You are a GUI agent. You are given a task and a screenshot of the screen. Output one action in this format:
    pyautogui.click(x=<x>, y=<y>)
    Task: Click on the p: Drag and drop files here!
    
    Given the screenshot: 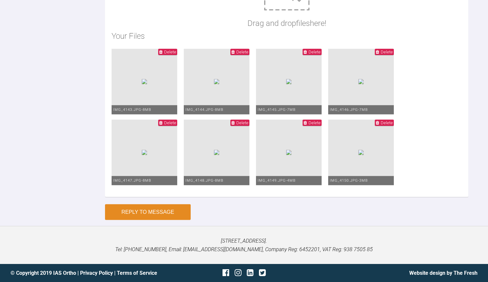 What is the action you would take?
    pyautogui.click(x=287, y=23)
    